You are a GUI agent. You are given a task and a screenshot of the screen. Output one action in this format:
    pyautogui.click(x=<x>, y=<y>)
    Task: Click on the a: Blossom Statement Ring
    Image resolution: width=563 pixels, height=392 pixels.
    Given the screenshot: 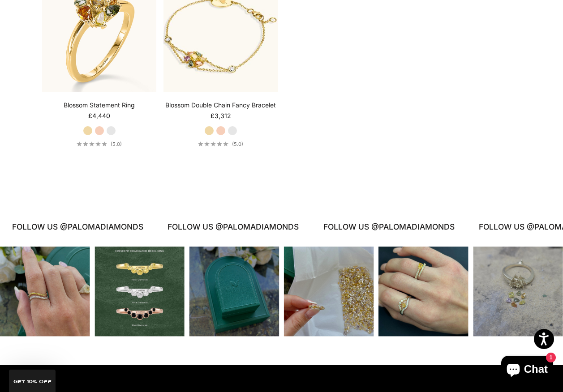 What is the action you would take?
    pyautogui.click(x=99, y=105)
    